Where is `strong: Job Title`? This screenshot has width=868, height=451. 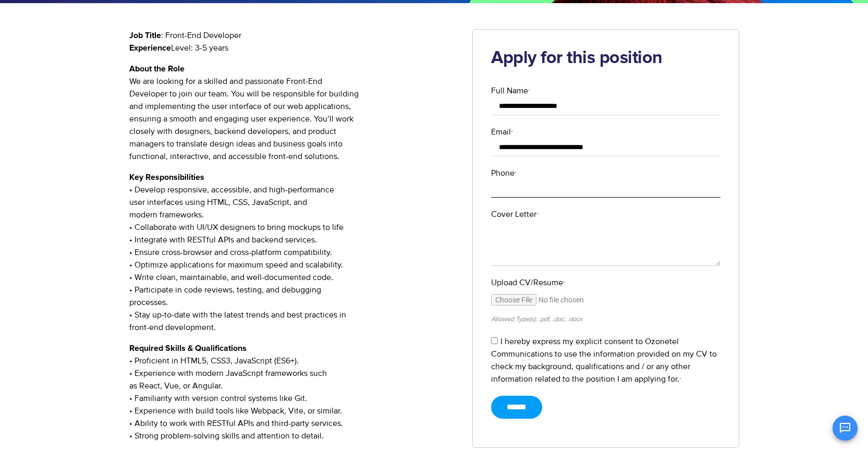 strong: Job Title is located at coordinates (145, 36).